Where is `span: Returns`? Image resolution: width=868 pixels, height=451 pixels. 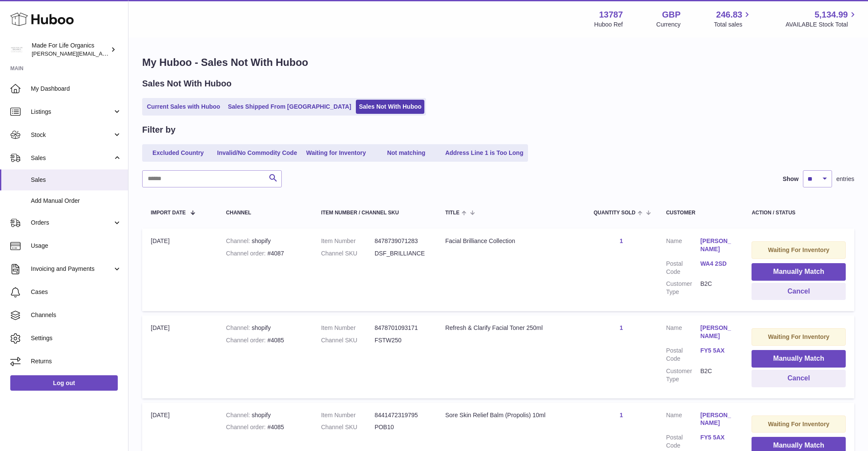
span: Returns is located at coordinates (76, 361).